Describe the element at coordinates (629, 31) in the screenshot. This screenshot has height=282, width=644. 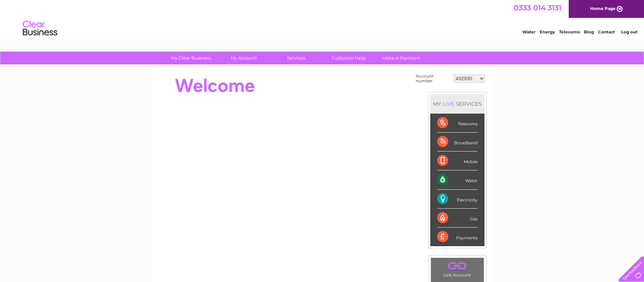
I see `a: Log out` at that location.